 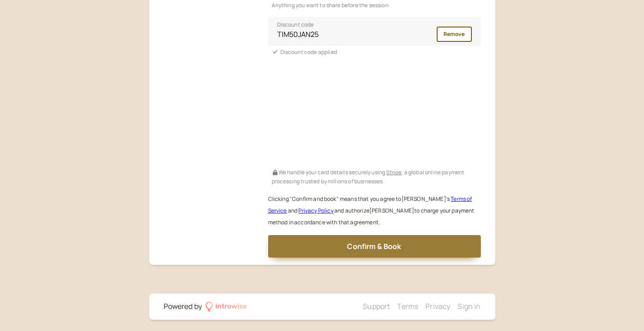 I want to click on a: Sign in, so click(x=469, y=306).